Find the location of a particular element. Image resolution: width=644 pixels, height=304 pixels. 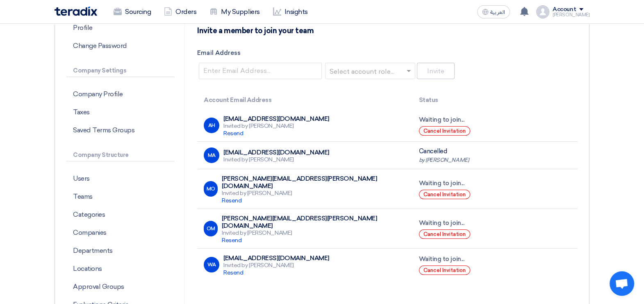

span: العربية is located at coordinates (497, 12).